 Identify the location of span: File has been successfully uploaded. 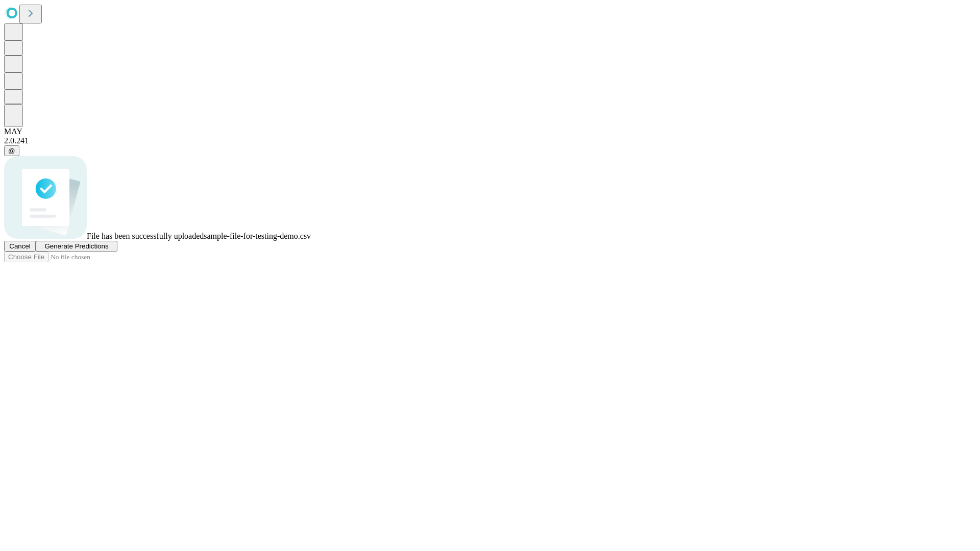
(145, 236).